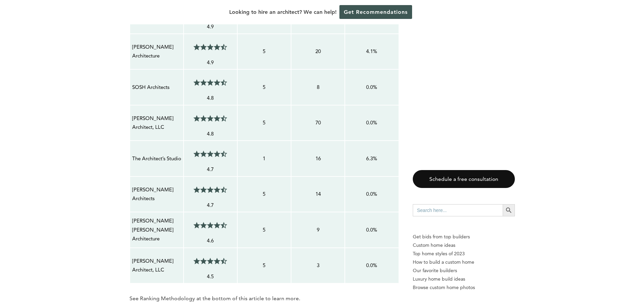 The height and width of the screenshot is (308, 644). What do you see at coordinates (318, 123) in the screenshot?
I see `p: 70` at bounding box center [318, 123].